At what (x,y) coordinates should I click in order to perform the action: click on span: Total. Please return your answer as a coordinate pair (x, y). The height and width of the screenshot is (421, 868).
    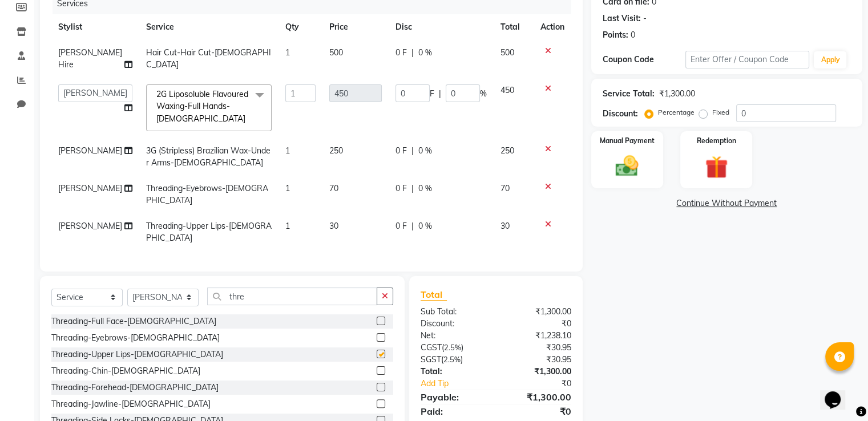
    Looking at the image, I should click on (434, 295).